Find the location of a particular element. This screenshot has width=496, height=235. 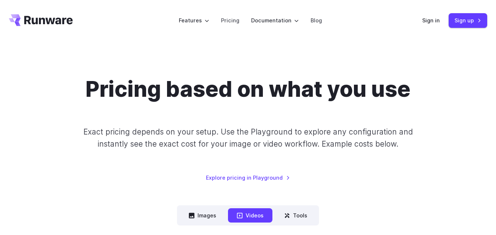

button: Images is located at coordinates (202, 216).